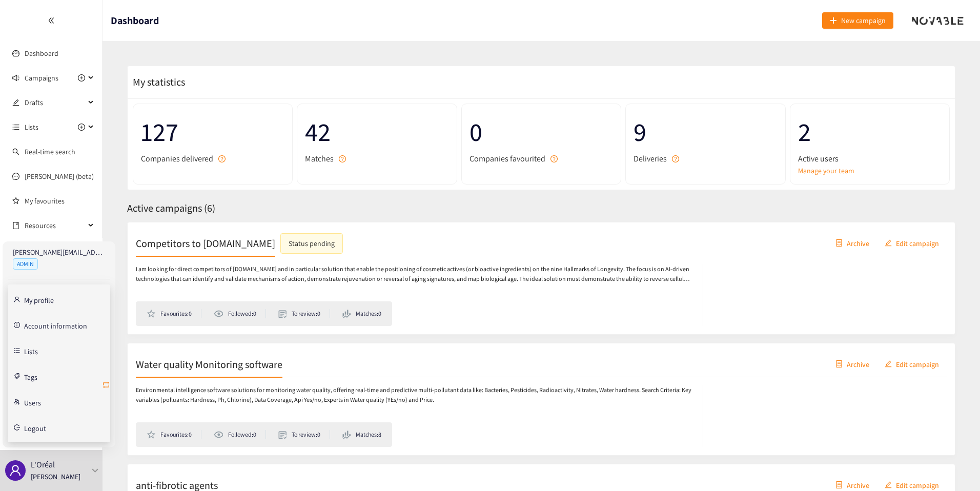 The image size is (980, 491). Describe the element at coordinates (362, 313) in the screenshot. I see `li: Matches: 0` at that location.